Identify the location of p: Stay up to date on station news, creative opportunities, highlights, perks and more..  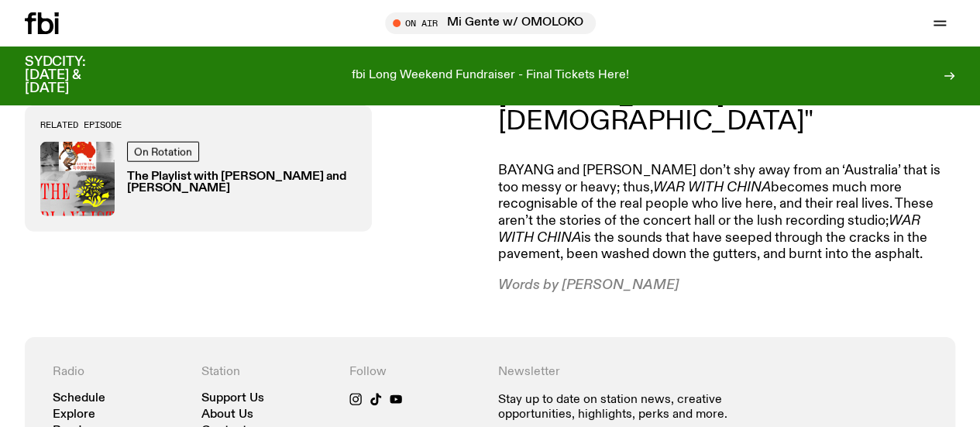
(638, 408).